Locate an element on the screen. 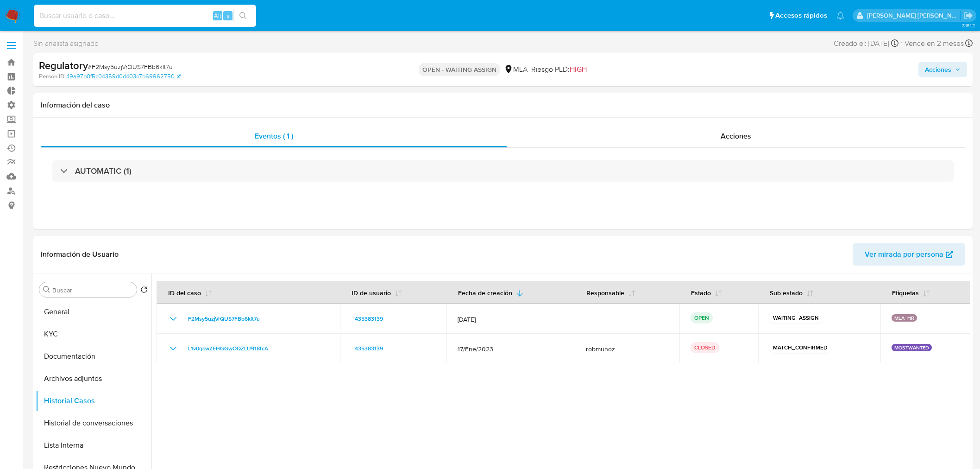 The width and height of the screenshot is (980, 469). button: Historial Casos is located at coordinates (93, 400).